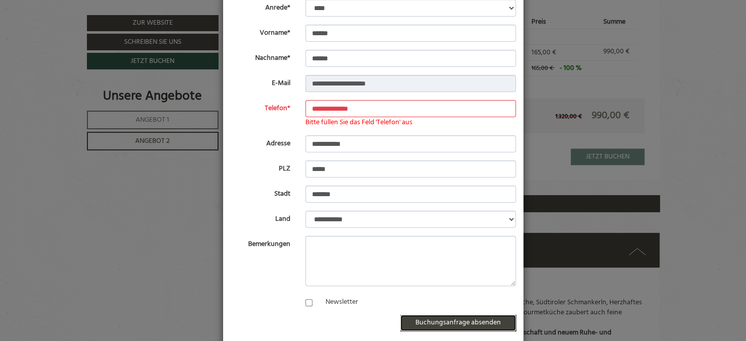  I want to click on label: Telefon*, so click(261, 106).